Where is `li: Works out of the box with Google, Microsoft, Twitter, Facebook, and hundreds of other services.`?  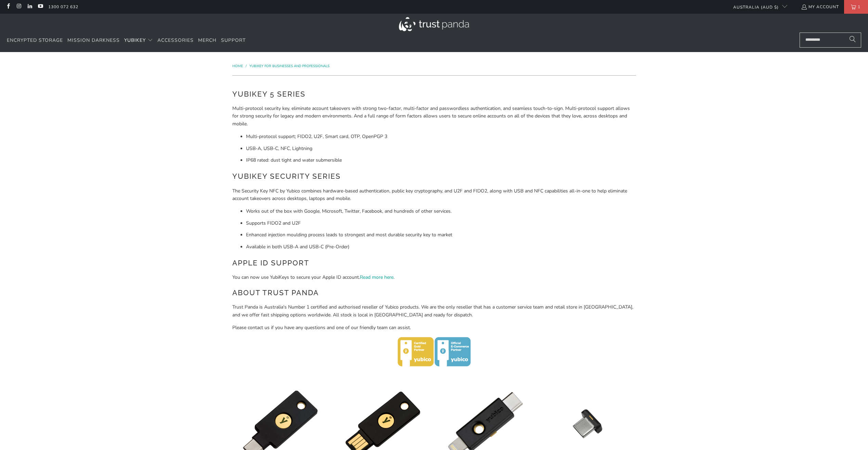 li: Works out of the box with Google, Microsoft, Twitter, Facebook, and hundreds of other services. is located at coordinates (441, 211).